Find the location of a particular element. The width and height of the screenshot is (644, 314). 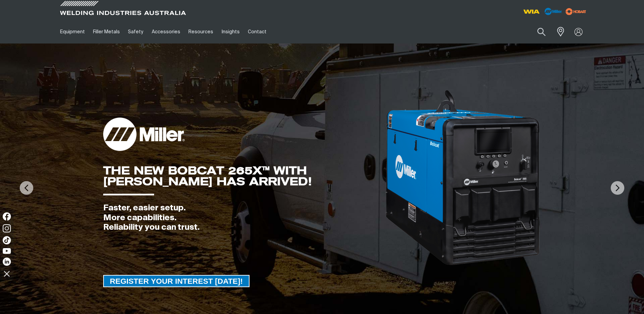

img: PrevArrow is located at coordinates (26, 188).